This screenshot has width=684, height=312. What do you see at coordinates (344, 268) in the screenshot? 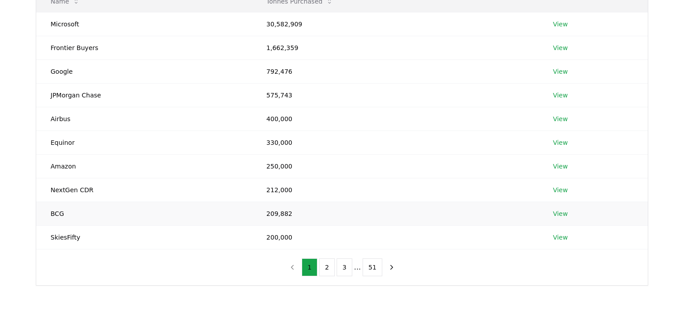
I see `button: 3` at bounding box center [344, 268].